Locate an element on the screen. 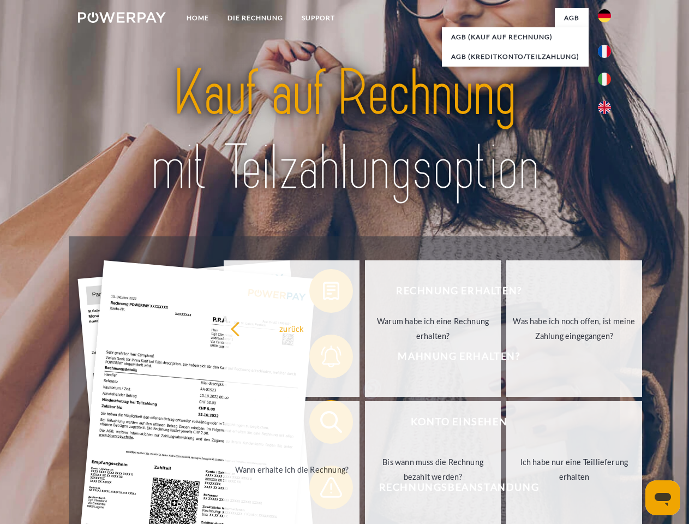 This screenshot has height=524, width=689. div: Bis wann muss die Rechnung bezahlt werden? is located at coordinates (433, 469).